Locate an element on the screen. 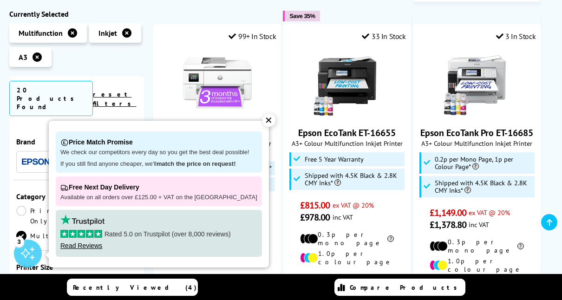  p: We check our competitors every day so you get the best deal possible! is located at coordinates (159, 152).